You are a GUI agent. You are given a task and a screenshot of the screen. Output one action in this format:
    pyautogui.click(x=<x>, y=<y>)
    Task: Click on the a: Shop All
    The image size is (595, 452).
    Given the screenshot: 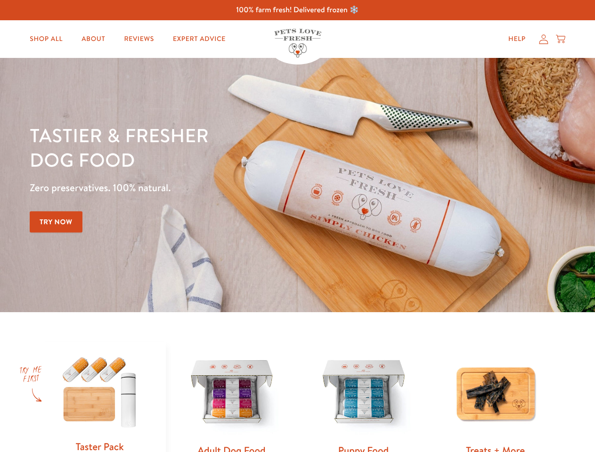 What is the action you would take?
    pyautogui.click(x=46, y=39)
    